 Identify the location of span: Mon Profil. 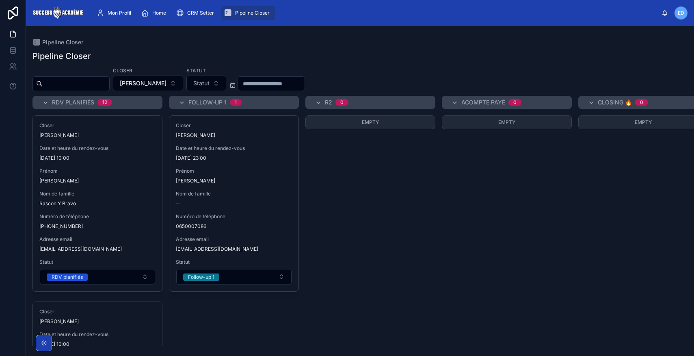
(119, 13).